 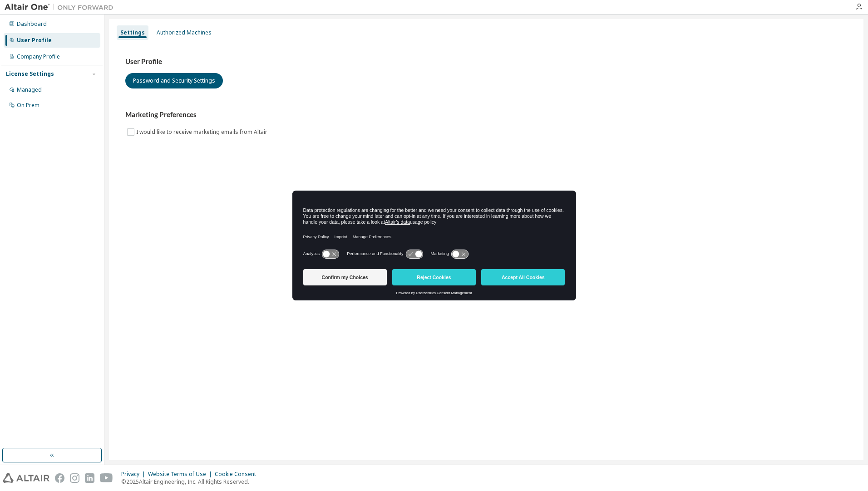 I want to click on img: altair_logo.svg, so click(x=26, y=478).